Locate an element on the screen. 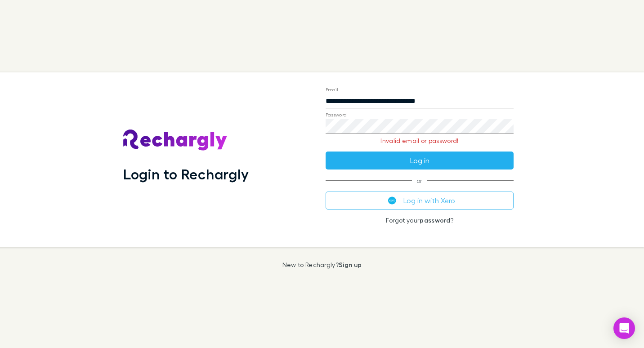 This screenshot has height=348, width=644. label: Email is located at coordinates (332, 90).